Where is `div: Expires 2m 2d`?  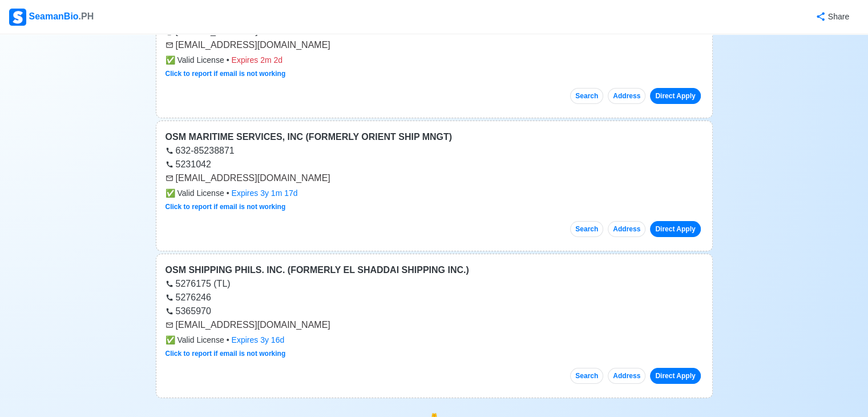
div: Expires 2m 2d is located at coordinates (258, 60).